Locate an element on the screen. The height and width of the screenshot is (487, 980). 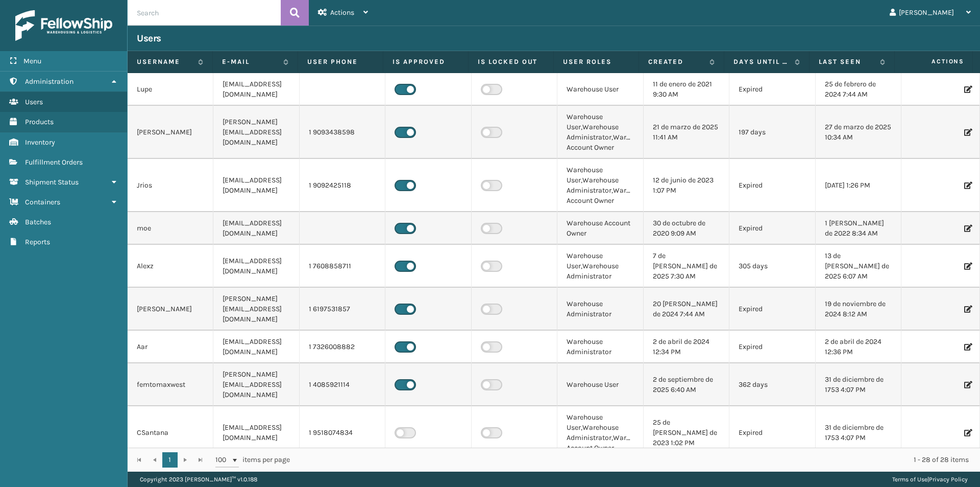
td: 25 de febrero de 2024 7:44 AM is located at coordinates (859, 89).